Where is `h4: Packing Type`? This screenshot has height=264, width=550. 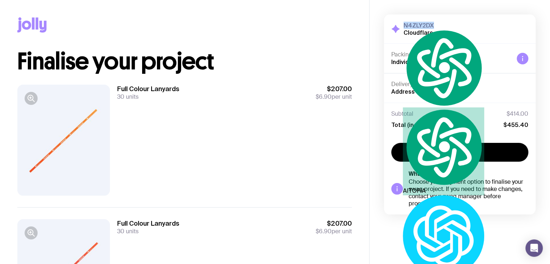 h4: Packing Type is located at coordinates (451, 55).